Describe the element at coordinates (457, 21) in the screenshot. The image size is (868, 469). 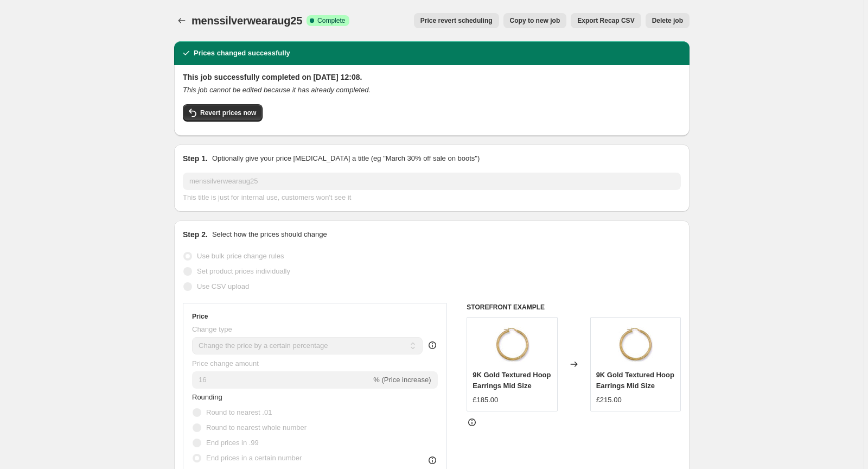
I see `span: Price revert scheduling` at that location.